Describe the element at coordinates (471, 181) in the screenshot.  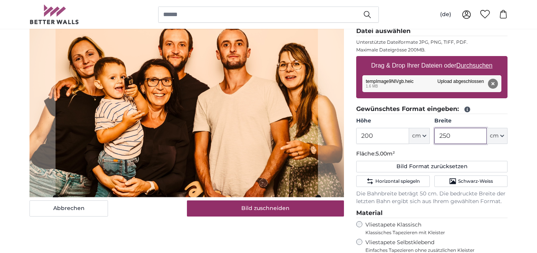
I see `button: Schwarz-Weiss` at that location.